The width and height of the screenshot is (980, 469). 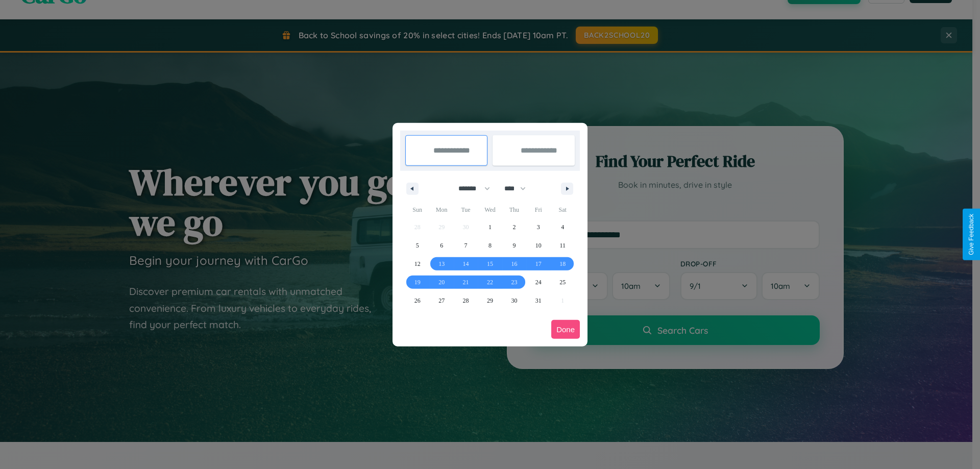 What do you see at coordinates (539, 301) in the screenshot?
I see `span: 31` at bounding box center [539, 301].